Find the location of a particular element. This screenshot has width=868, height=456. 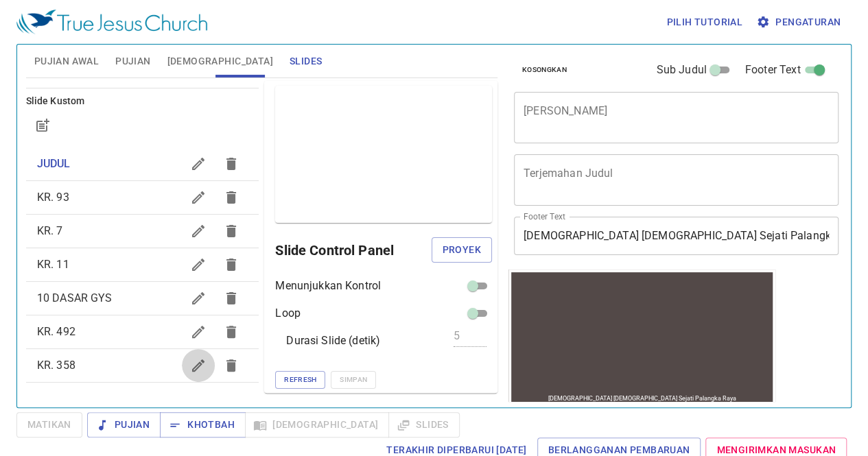

button: Kosongkan is located at coordinates (543, 70).